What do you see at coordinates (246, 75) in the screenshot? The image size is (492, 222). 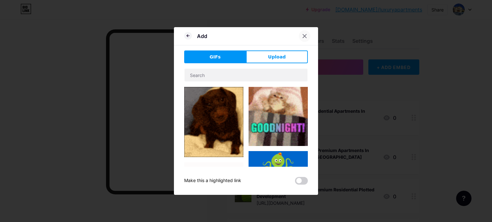 I see `input: Search` at bounding box center [246, 75].